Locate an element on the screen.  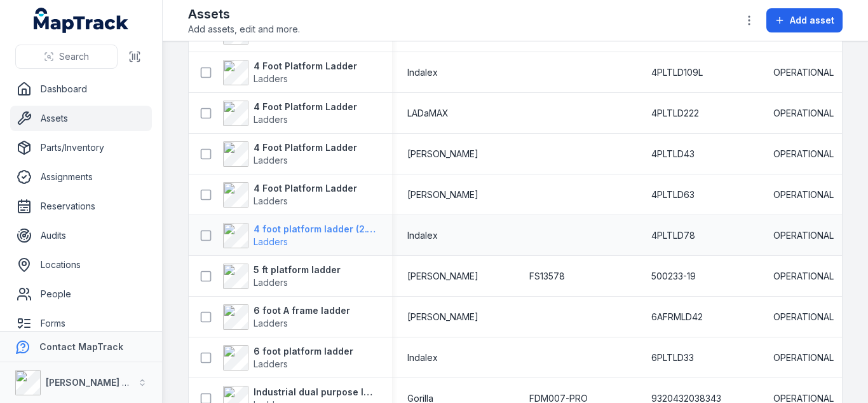
strong: 4 foot platform ladder (2.1m) is located at coordinates (315, 229).